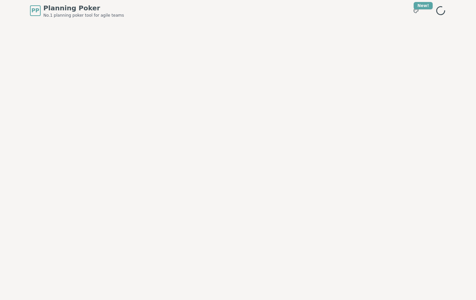  I want to click on div: New!, so click(423, 6).